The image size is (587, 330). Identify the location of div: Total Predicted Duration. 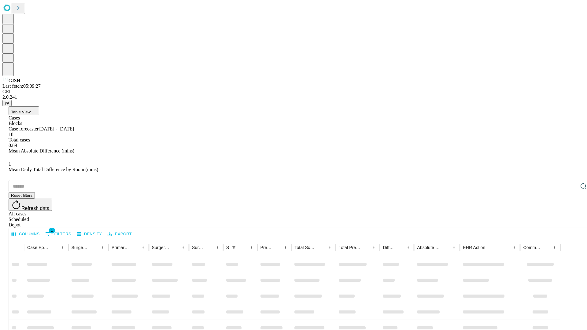
(350, 248).